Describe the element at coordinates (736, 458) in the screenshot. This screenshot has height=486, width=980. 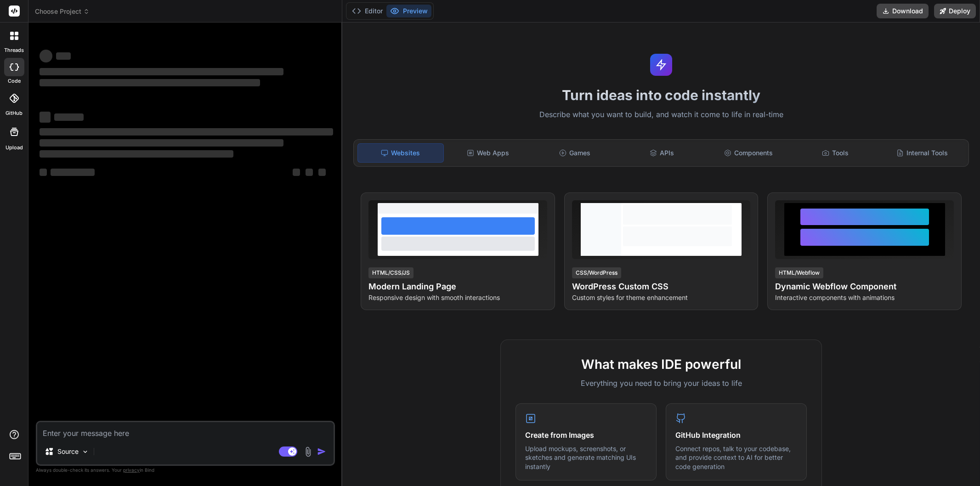
I see `p: Connect repos, talk to your codebase, and provide context to AI for better code generation` at that location.